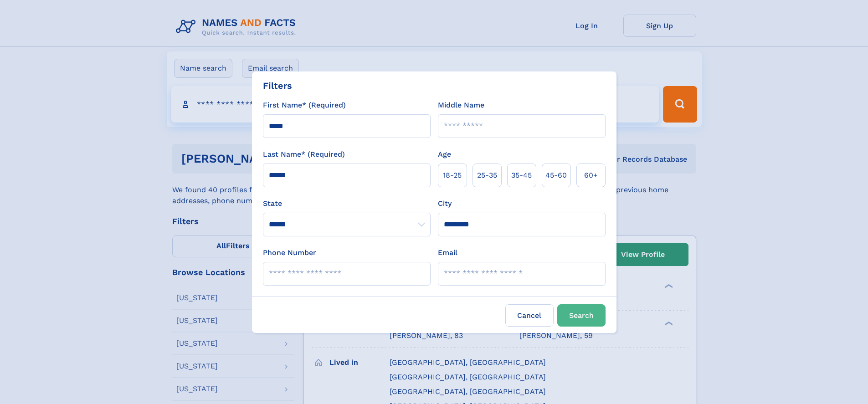 Image resolution: width=868 pixels, height=404 pixels. I want to click on label: State, so click(346, 204).